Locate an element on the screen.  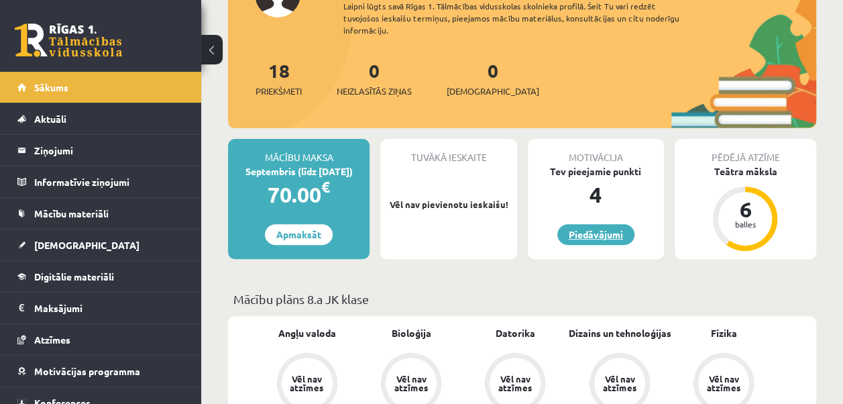
a: Piedāvājumi is located at coordinates (596, 234).